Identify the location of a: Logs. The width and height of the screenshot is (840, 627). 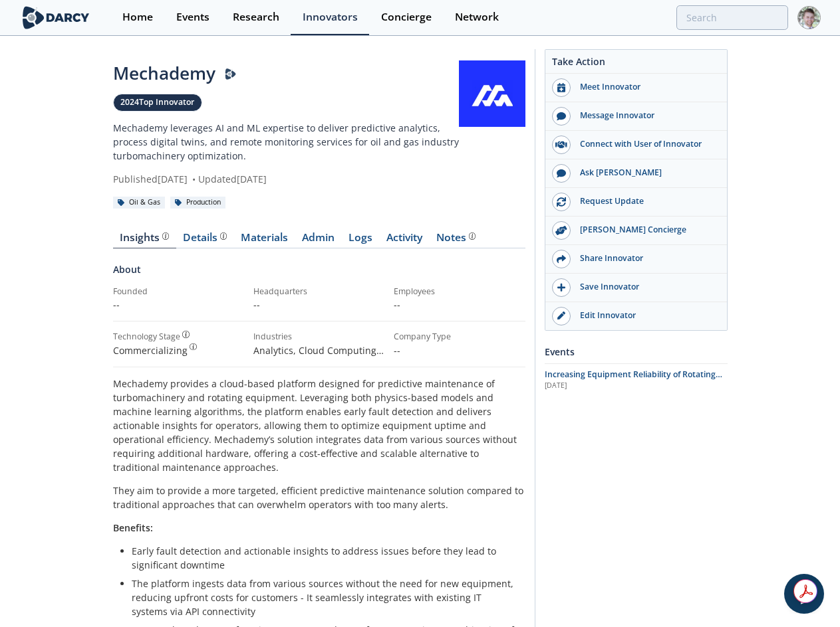
(361, 241).